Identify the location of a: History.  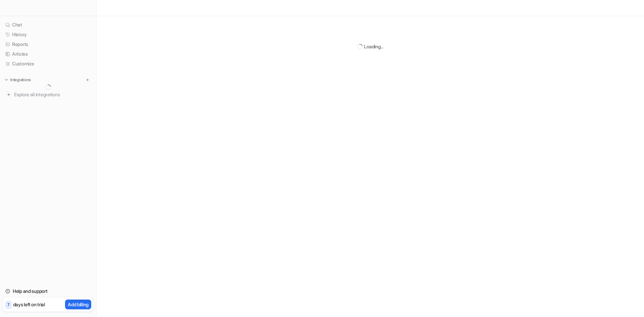
(48, 35).